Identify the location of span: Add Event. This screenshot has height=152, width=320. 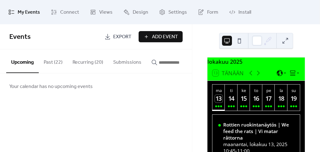
(165, 37).